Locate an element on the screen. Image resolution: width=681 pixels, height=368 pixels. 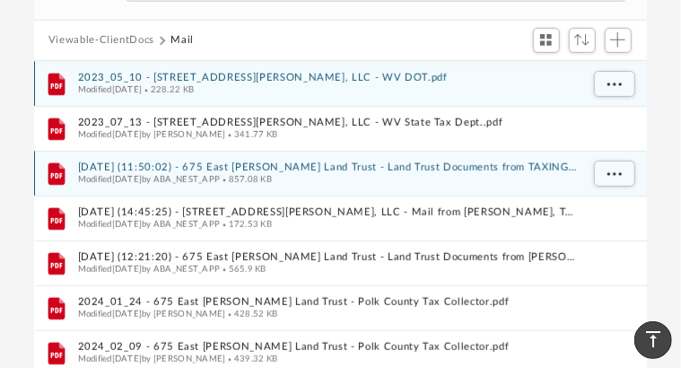
span: 439.32 KB is located at coordinates (251, 358).